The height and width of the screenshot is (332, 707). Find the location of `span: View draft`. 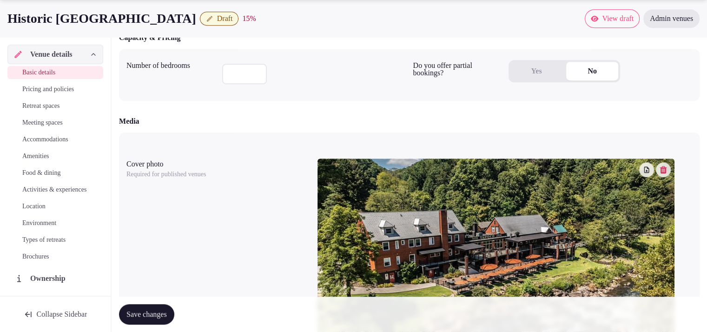

span: View draft is located at coordinates (618, 19).